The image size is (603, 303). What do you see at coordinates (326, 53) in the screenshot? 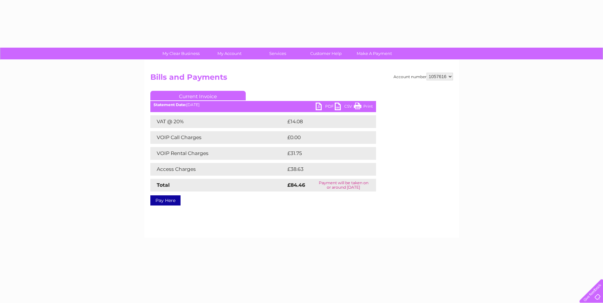
I see `a: Customer Help` at bounding box center [326, 53].